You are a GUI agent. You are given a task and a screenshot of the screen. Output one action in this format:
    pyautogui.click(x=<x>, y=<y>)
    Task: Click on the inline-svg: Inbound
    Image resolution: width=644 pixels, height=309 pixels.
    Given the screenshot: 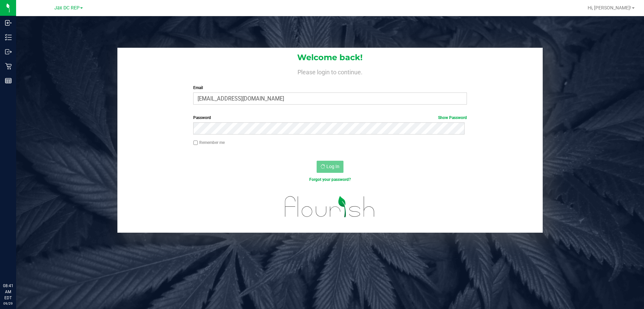 What is the action you would take?
    pyautogui.click(x=8, y=23)
    